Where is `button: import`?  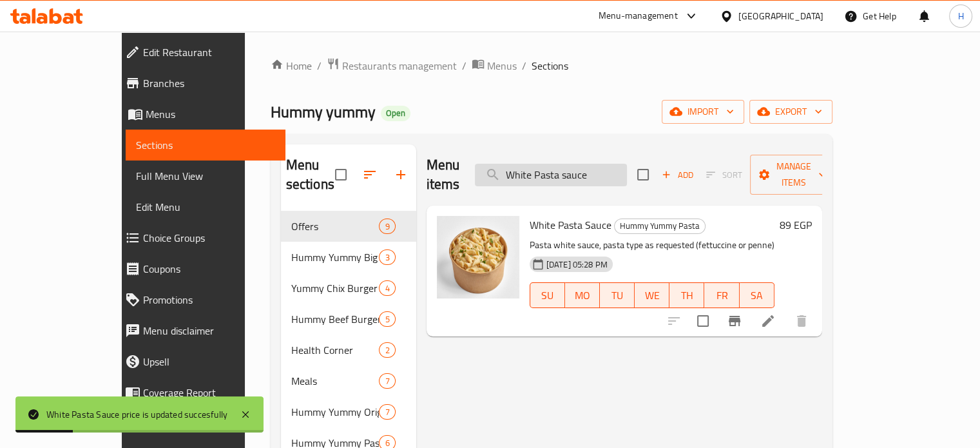
button: import is located at coordinates (703, 111).